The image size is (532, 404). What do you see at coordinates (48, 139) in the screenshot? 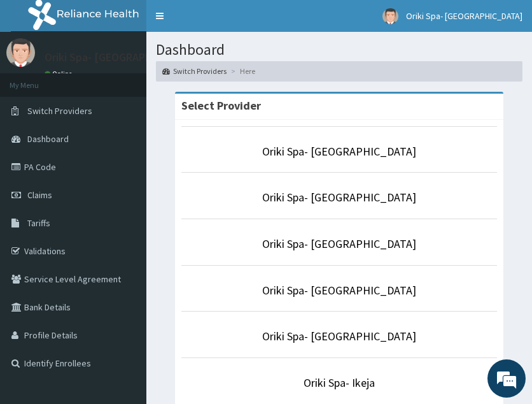
I see `span: Dashboard` at bounding box center [48, 139].